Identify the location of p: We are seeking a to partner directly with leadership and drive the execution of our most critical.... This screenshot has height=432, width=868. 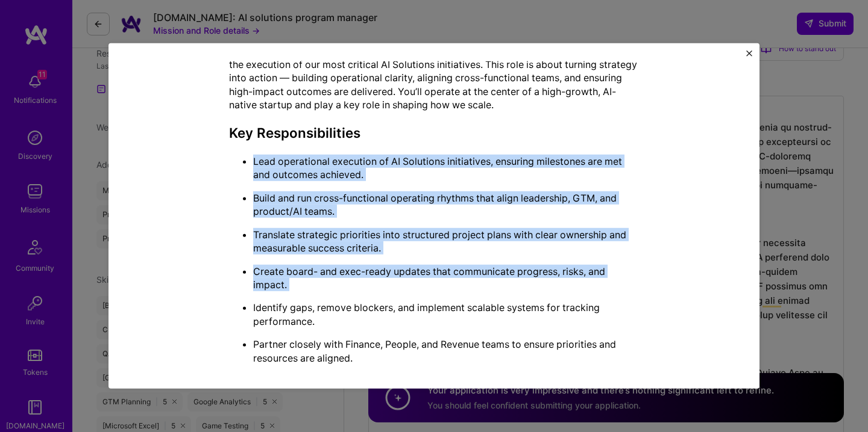
(434, 78).